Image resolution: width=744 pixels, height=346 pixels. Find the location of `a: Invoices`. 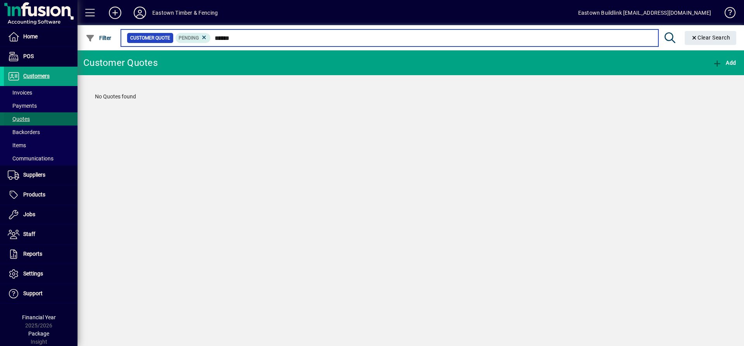

a: Invoices is located at coordinates (41, 93).